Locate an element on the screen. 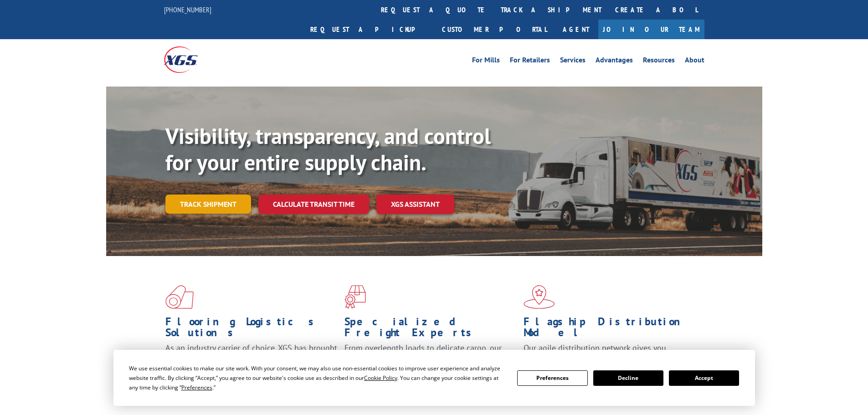  span: As an industry carrier of choice, XGS has brought innovation and dedication to flooring logistics... is located at coordinates (251, 359).